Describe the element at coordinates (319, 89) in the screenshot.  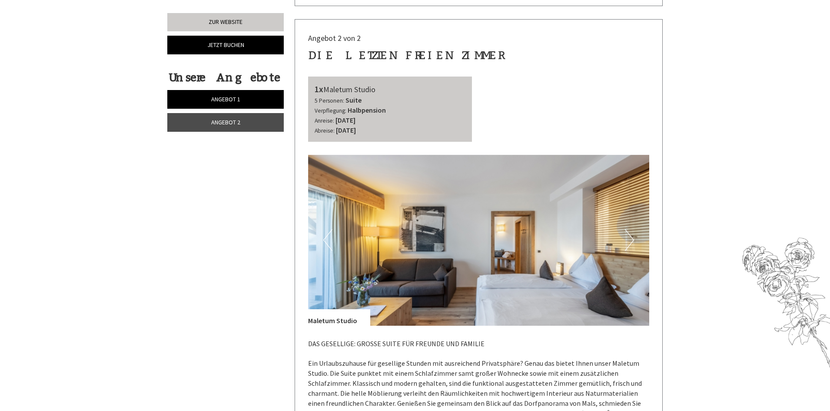
I see `b: 1x` at that location.